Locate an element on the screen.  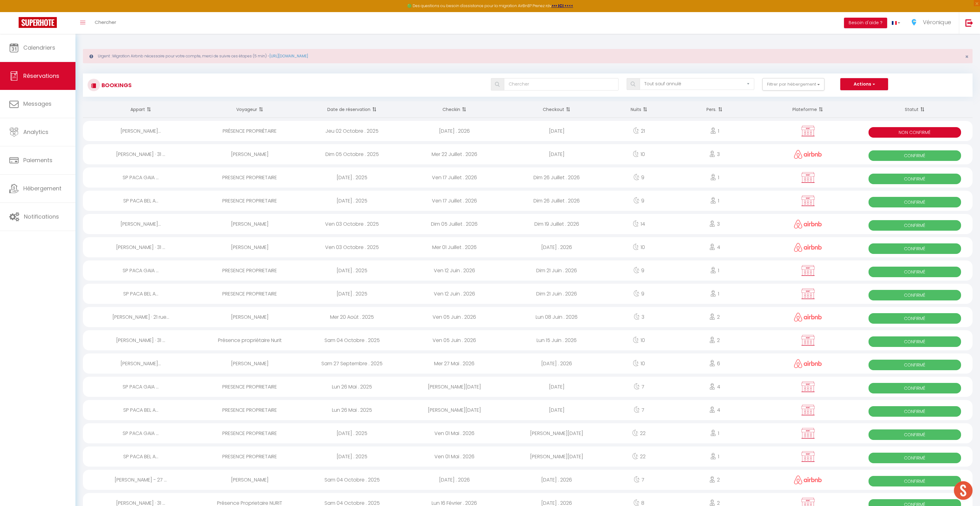
span: Paiements is located at coordinates (38, 160).